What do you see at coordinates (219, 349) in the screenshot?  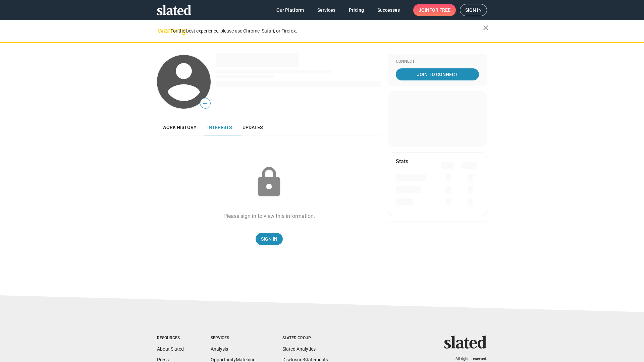 I see `a: Analysis` at bounding box center [219, 349].